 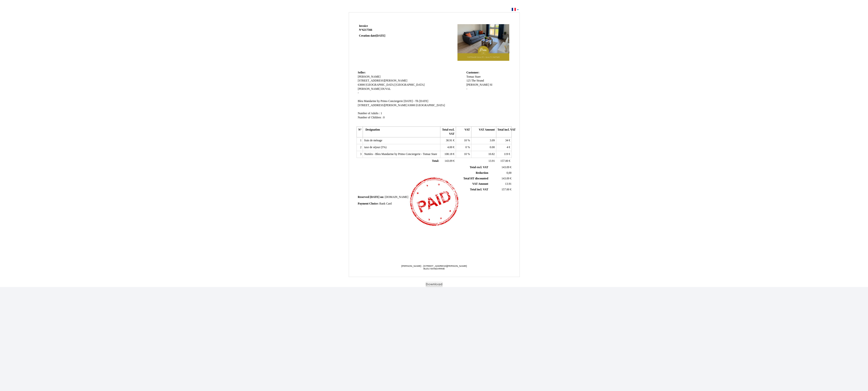 What do you see at coordinates (448, 132) in the screenshot?
I see `th: Total excl. VAT` at bounding box center [448, 132].